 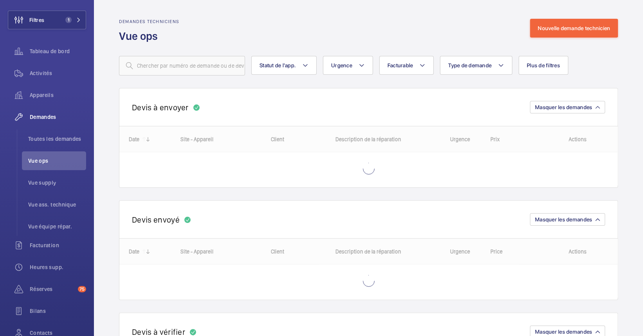 I want to click on button: Facturable, so click(x=407, y=65).